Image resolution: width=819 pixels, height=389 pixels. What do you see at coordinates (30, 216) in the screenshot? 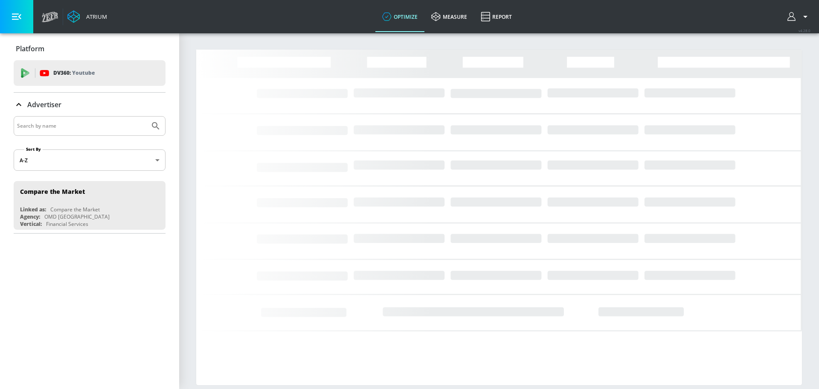
I see `div: Agency:` at bounding box center [30, 216].